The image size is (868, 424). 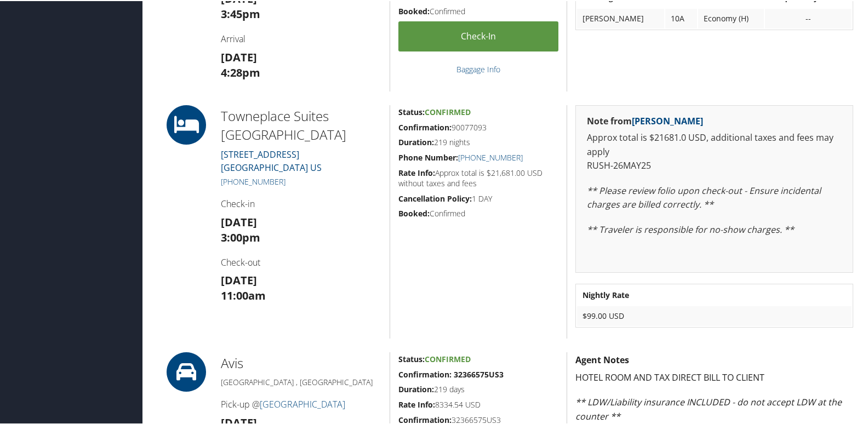 I want to click on p: Approx total is $21681.0 USD, additional taxes and fees may apply RUSH-26MAY25, so click(x=714, y=151).